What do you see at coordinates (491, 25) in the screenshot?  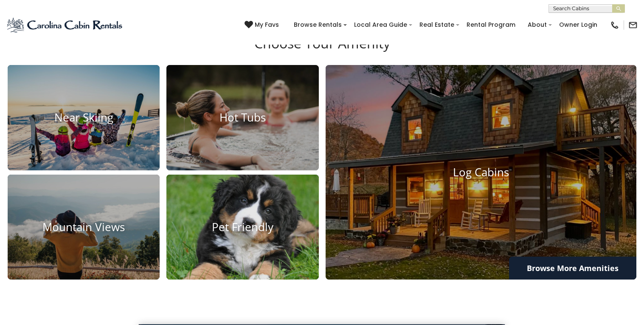 I see `a: Rental Program` at bounding box center [491, 25].